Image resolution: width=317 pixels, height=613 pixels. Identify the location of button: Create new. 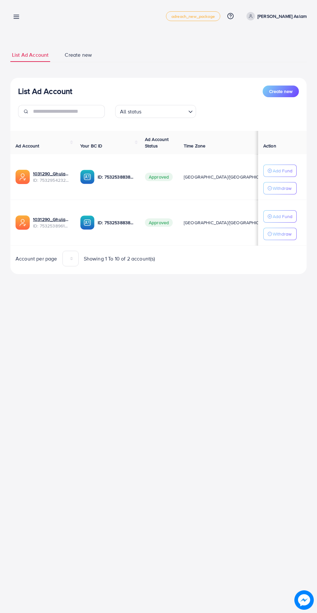
(281, 91).